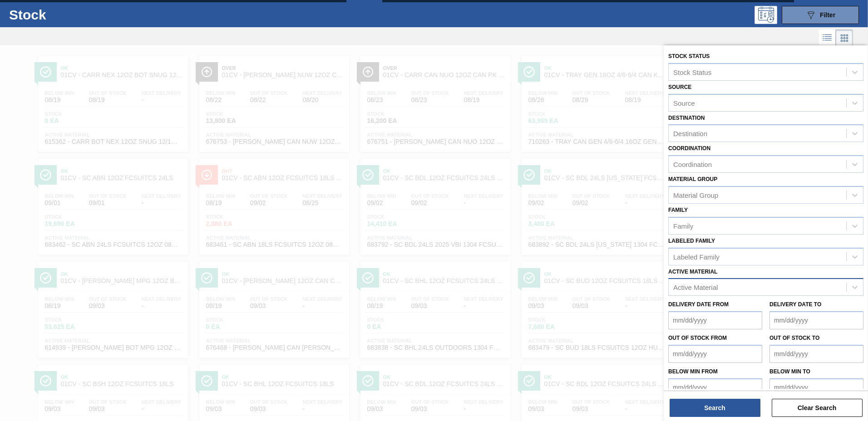 The image size is (868, 421). I want to click on div: Family, so click(683, 226).